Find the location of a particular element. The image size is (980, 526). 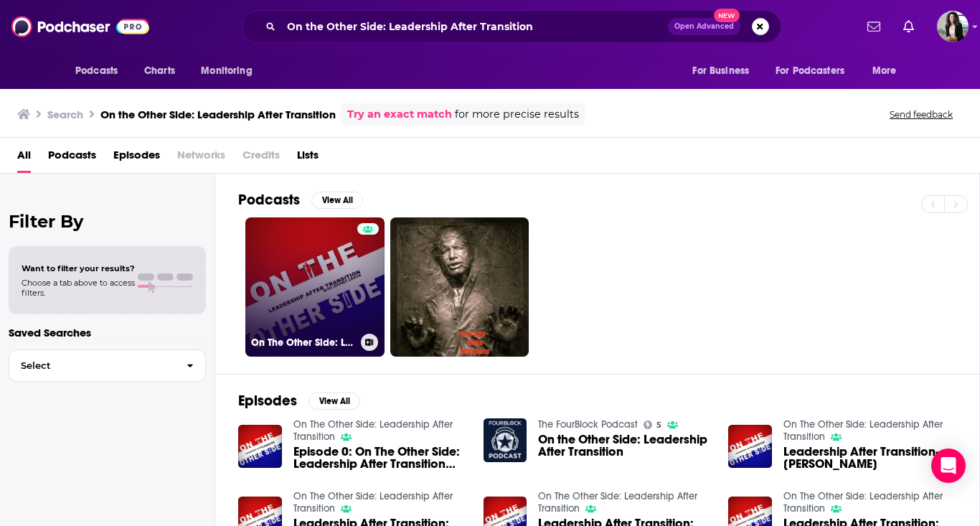

span: For Business is located at coordinates (721, 71).